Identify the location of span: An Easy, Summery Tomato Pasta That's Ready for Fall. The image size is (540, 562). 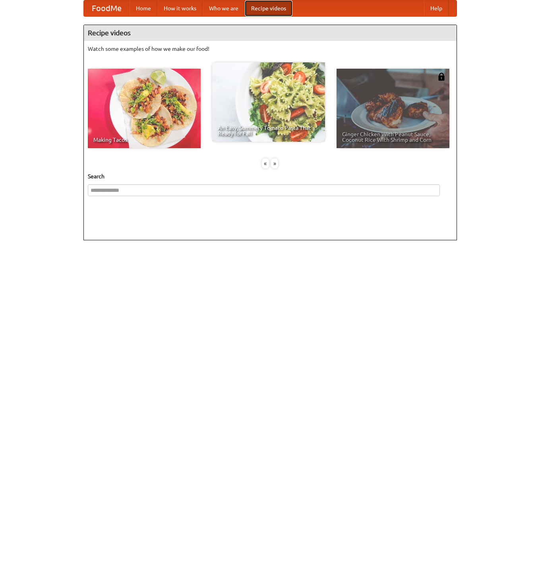
(269, 131).